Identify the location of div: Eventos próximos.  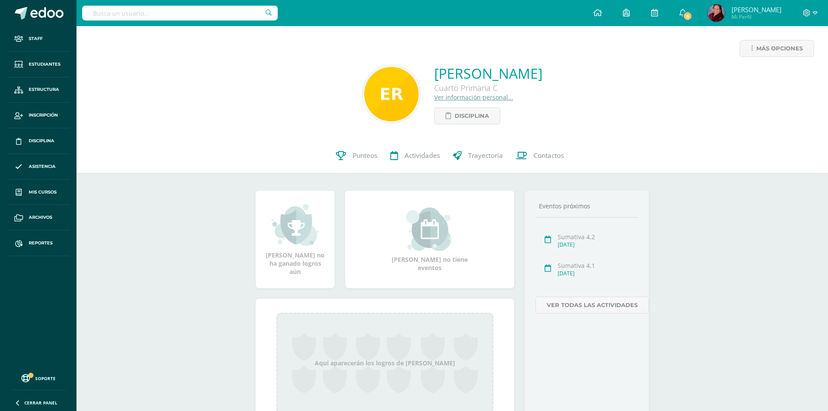
(587, 206).